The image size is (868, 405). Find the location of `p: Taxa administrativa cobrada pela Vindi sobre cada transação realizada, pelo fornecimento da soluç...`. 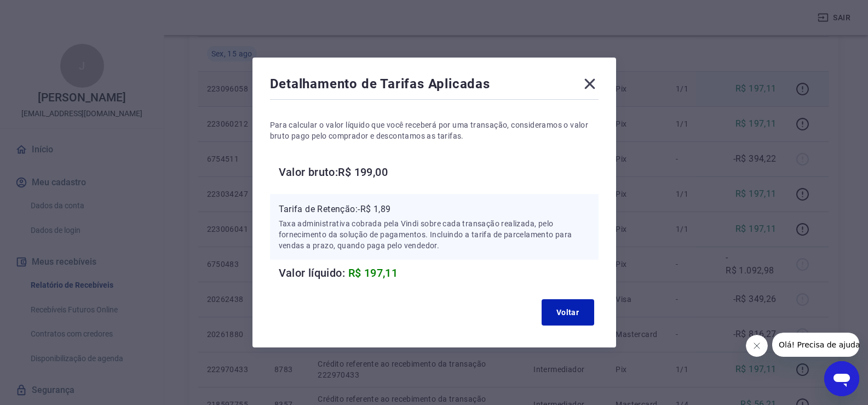

p: Taxa administrativa cobrada pela Vindi sobre cada transação realizada, pelo fornecimento da soluç... is located at coordinates (434, 234).